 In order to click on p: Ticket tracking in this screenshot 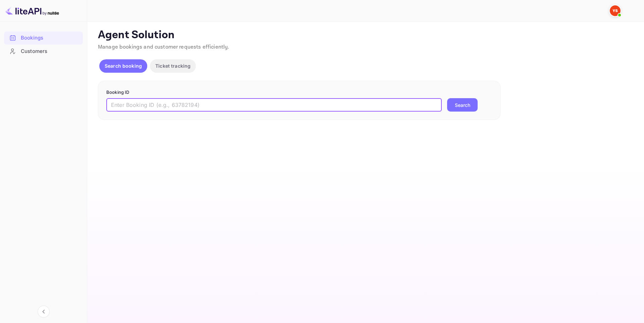, I will do `click(173, 66)`.